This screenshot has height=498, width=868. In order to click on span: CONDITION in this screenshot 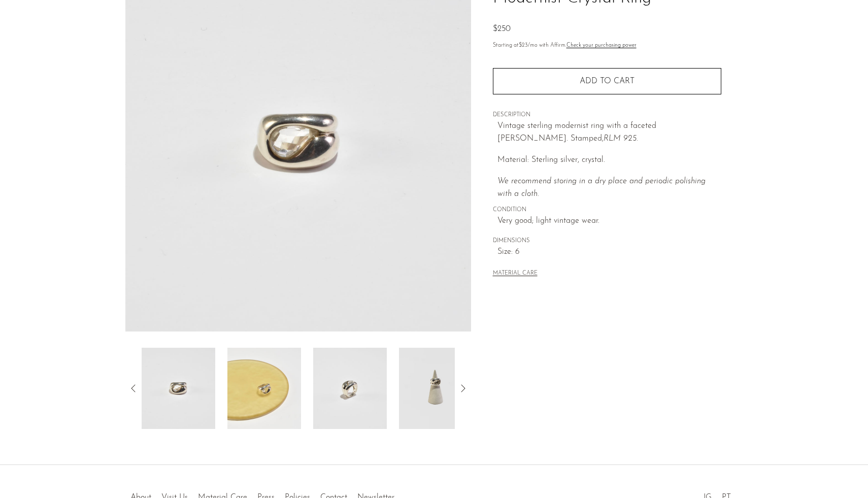, I will do `click(607, 210)`.